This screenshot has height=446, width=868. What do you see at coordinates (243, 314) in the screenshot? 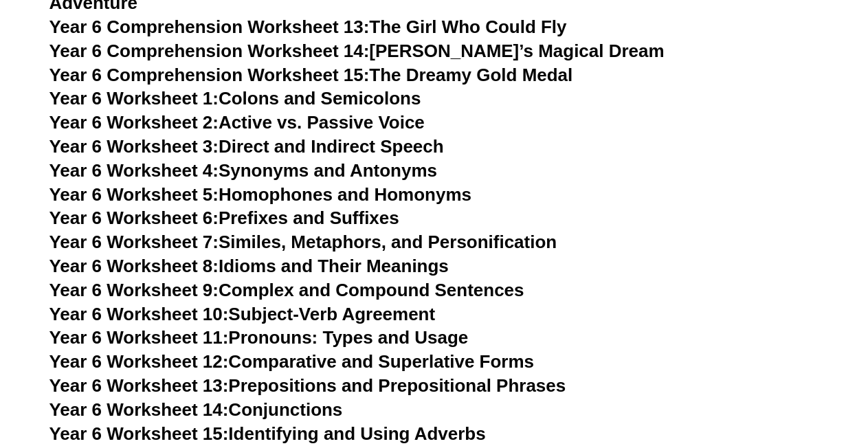
I see `a: Year 6 Worksheet 10:Subject-Verb Agreement` at bounding box center [243, 314].